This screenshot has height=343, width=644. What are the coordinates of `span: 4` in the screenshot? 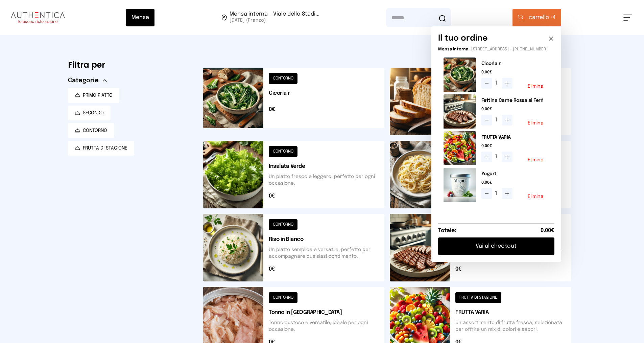 It's located at (543, 17).